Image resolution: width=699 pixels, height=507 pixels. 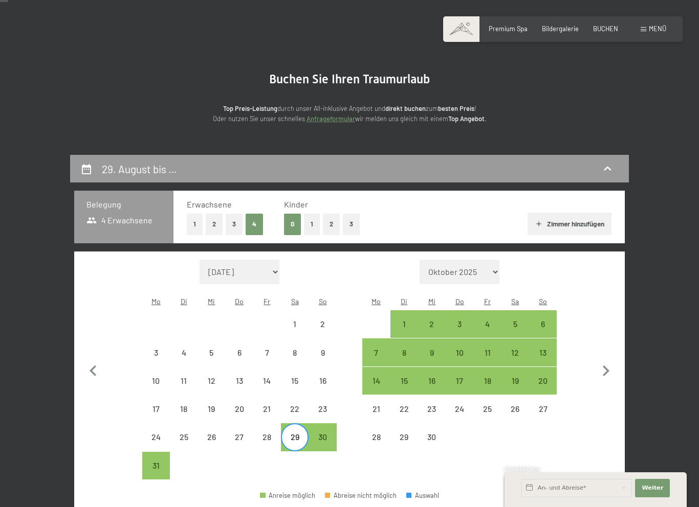 I want to click on div: Wed Sep 23 2026, so click(x=432, y=409).